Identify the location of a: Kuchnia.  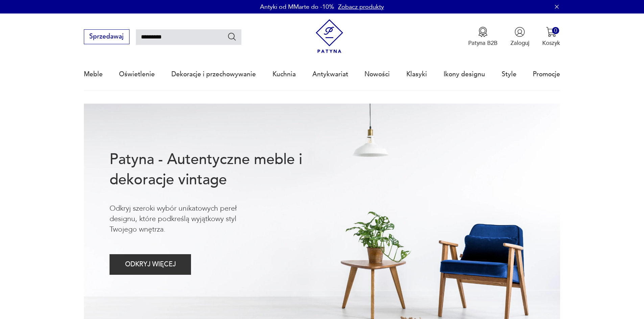
(284, 74).